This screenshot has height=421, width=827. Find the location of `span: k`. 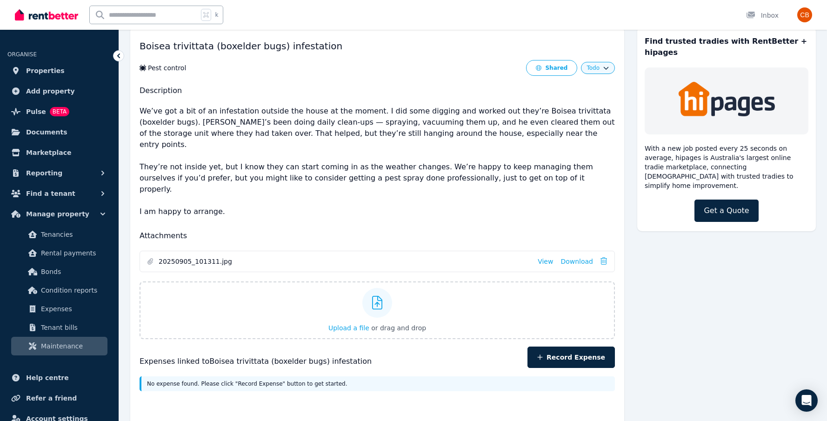

span: k is located at coordinates (216, 15).